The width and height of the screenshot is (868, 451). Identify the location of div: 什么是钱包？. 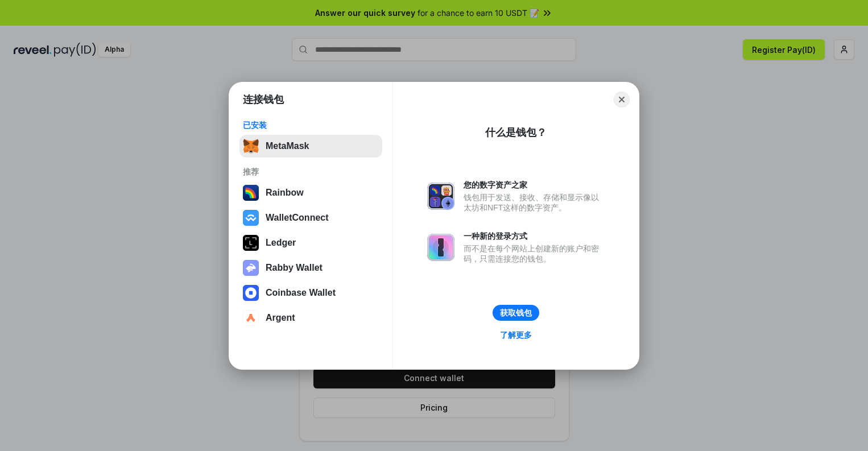
(515, 133).